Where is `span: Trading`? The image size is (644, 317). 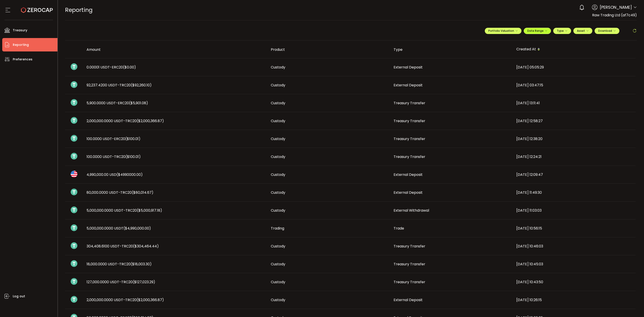 span: Trading is located at coordinates (277, 228).